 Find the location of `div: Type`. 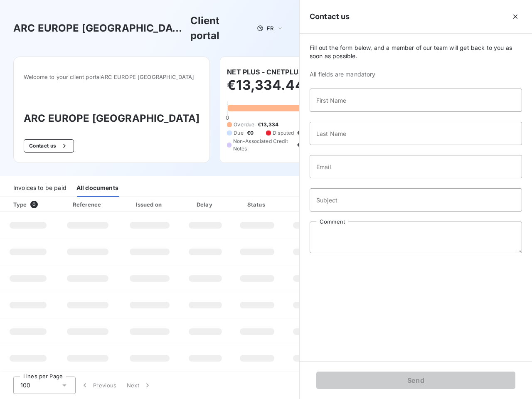

div: Type is located at coordinates (31, 204).